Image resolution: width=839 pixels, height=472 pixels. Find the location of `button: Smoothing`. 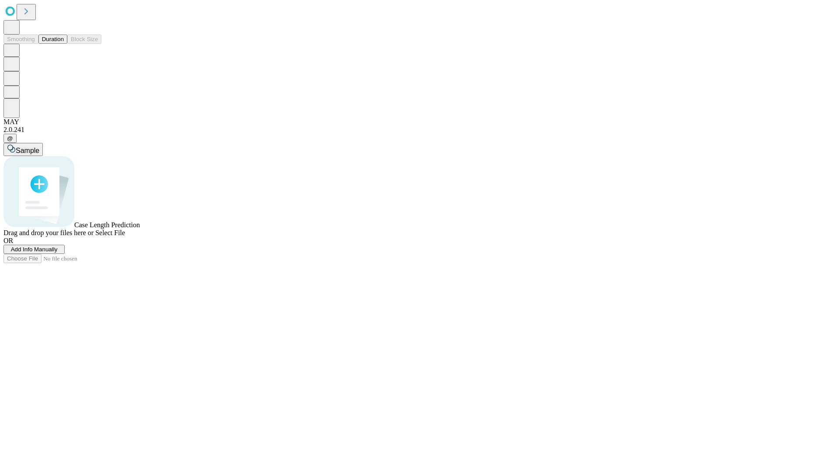

button: Smoothing is located at coordinates (21, 39).